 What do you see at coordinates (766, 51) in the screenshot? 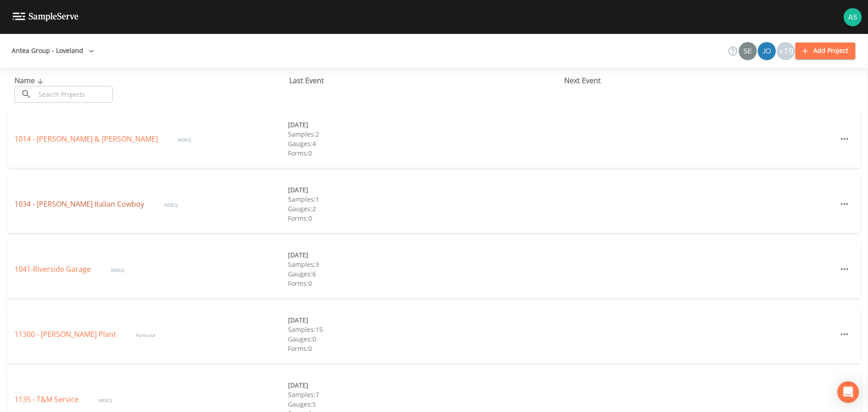
I see `div: Josh Watzak` at bounding box center [766, 51].